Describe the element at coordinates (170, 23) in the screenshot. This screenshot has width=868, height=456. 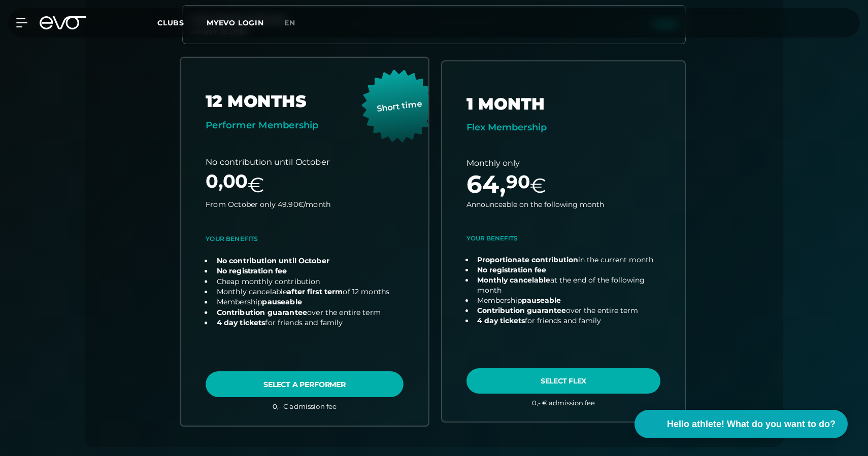
I see `span: Clubs` at that location.